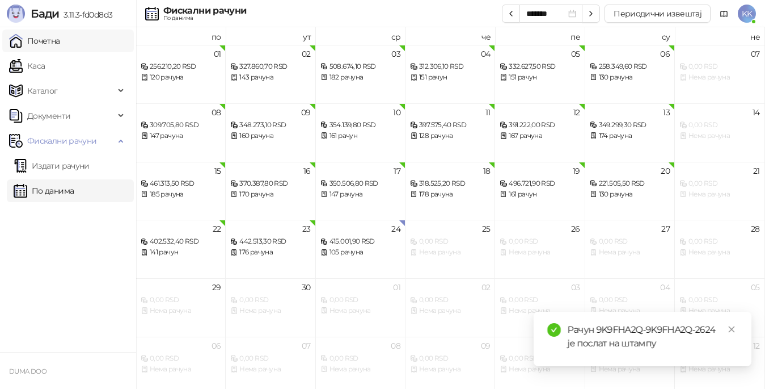 This screenshot has height=389, width=765. I want to click on td: 2025-09-30, so click(271, 307).